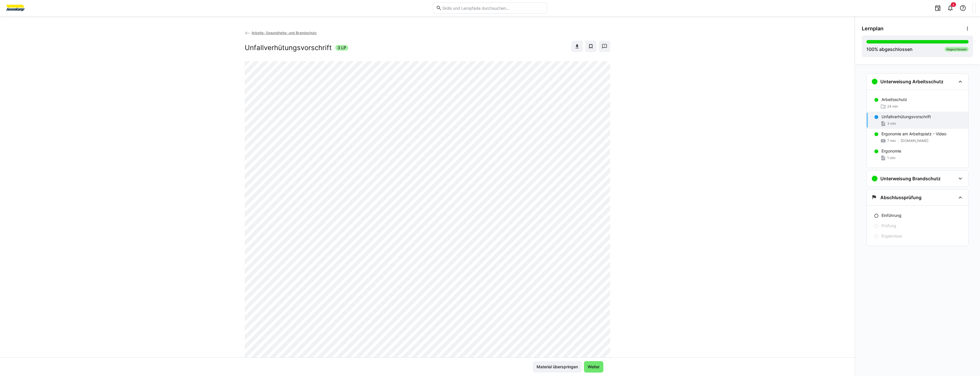  I want to click on span: 1 min, so click(891, 158).